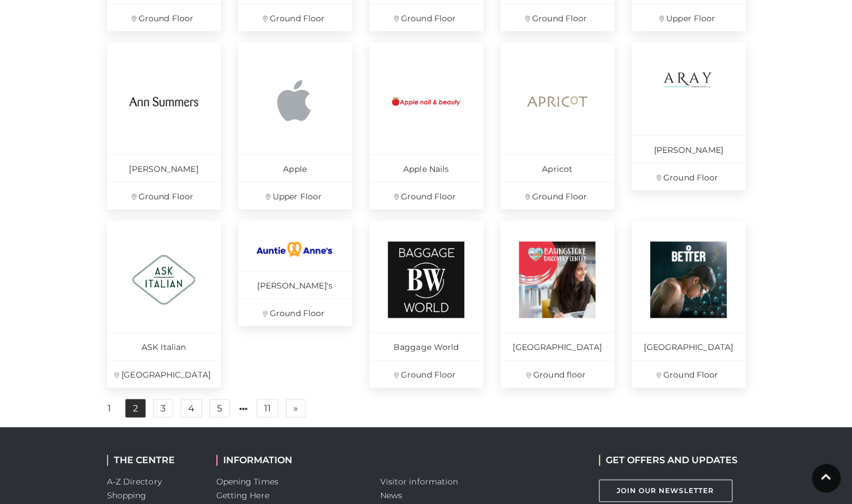 The height and width of the screenshot is (504, 852). What do you see at coordinates (426, 168) in the screenshot?
I see `p: Apple Nails` at bounding box center [426, 168].